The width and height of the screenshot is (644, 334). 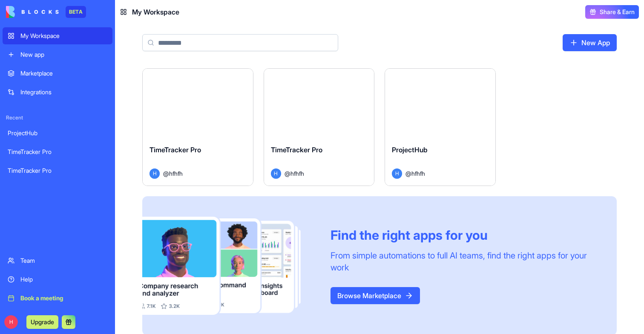 I want to click on div: New app, so click(x=64, y=55).